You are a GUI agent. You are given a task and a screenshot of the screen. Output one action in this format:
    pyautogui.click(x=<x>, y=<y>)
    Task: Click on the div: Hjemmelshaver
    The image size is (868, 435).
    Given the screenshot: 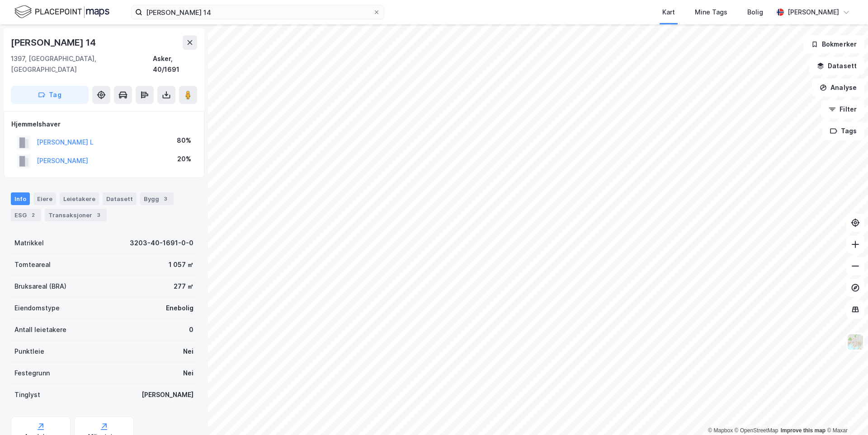 What is the action you would take?
    pyautogui.click(x=104, y=124)
    